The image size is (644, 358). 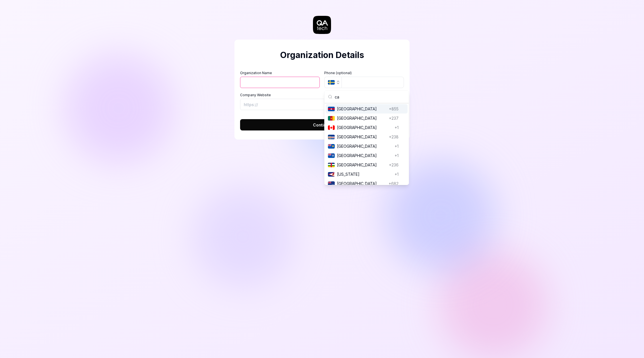 What do you see at coordinates (280, 73) in the screenshot?
I see `label: Organization Name` at bounding box center [280, 73].